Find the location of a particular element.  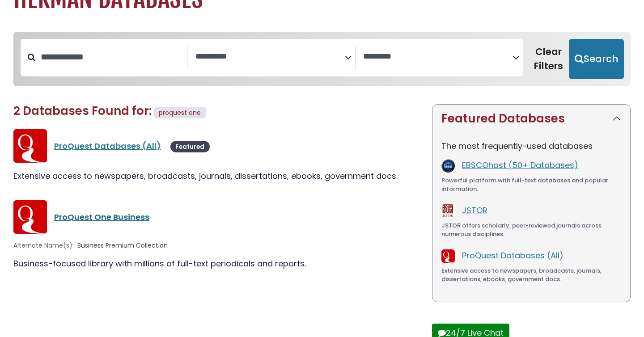

div: Powerful platform with full-text databases and popular information. is located at coordinates (531, 185).